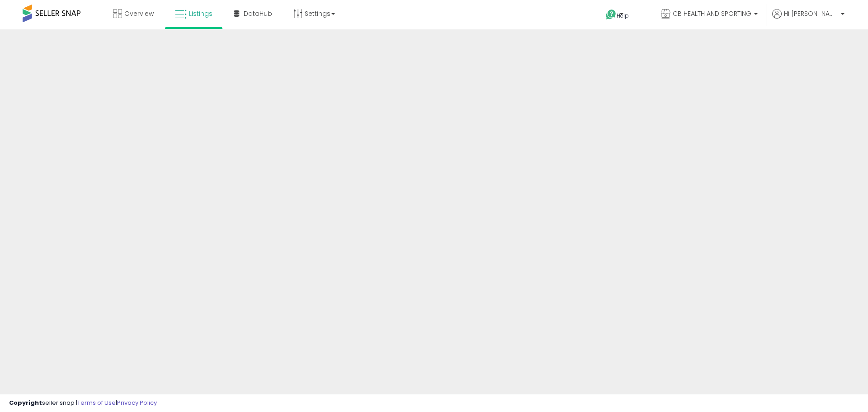  What do you see at coordinates (97, 403) in the screenshot?
I see `a: Terms of Use` at bounding box center [97, 403].